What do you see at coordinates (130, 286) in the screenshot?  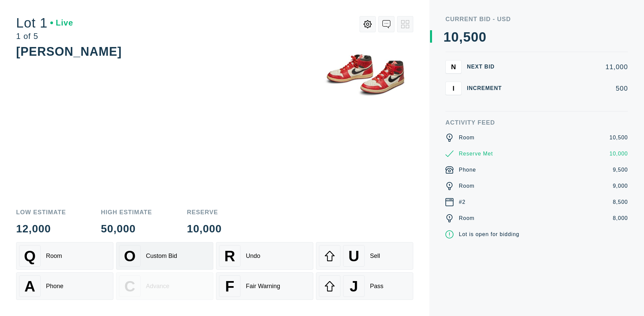 I see `span: C` at bounding box center [130, 286].